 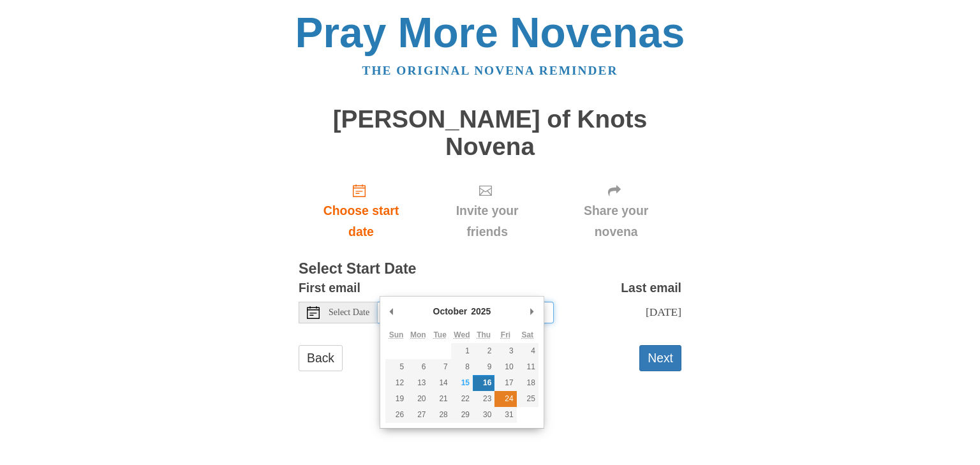 I want to click on abbr: Saturday, so click(x=527, y=335).